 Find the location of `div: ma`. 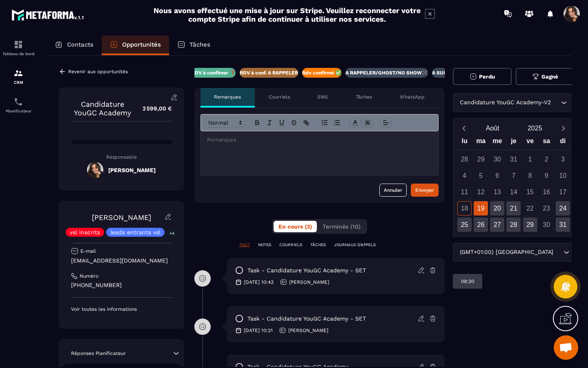

div: ma is located at coordinates (481, 142).